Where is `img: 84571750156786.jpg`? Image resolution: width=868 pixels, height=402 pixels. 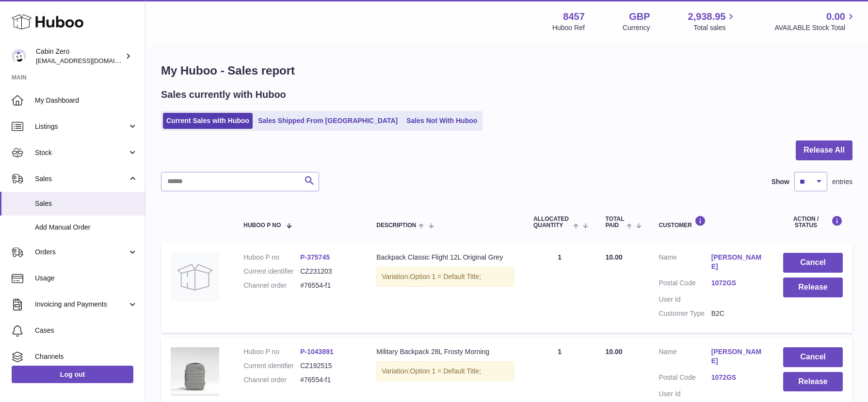 img: 84571750156786.jpg is located at coordinates (195, 372).